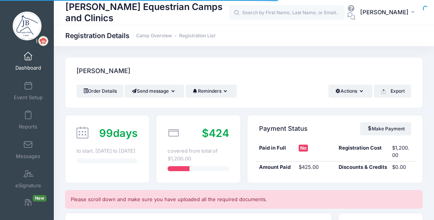 The width and height of the screenshot is (434, 220). Describe the element at coordinates (392, 91) in the screenshot. I see `button: Export` at that location.